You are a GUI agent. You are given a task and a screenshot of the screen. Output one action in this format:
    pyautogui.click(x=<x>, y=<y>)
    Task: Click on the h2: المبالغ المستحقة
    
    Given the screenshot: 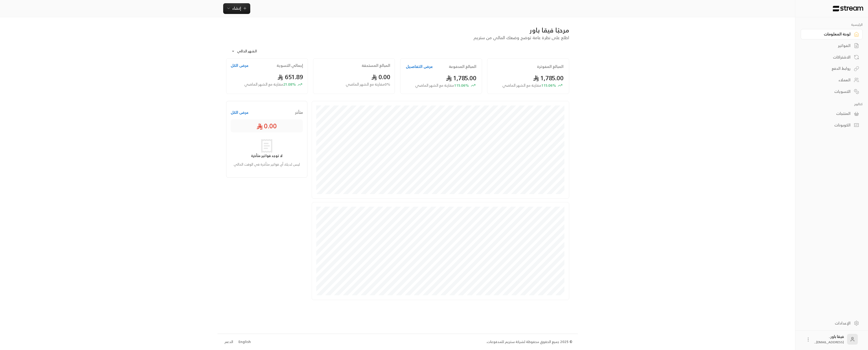 What is the action you would take?
    pyautogui.click(x=376, y=66)
    